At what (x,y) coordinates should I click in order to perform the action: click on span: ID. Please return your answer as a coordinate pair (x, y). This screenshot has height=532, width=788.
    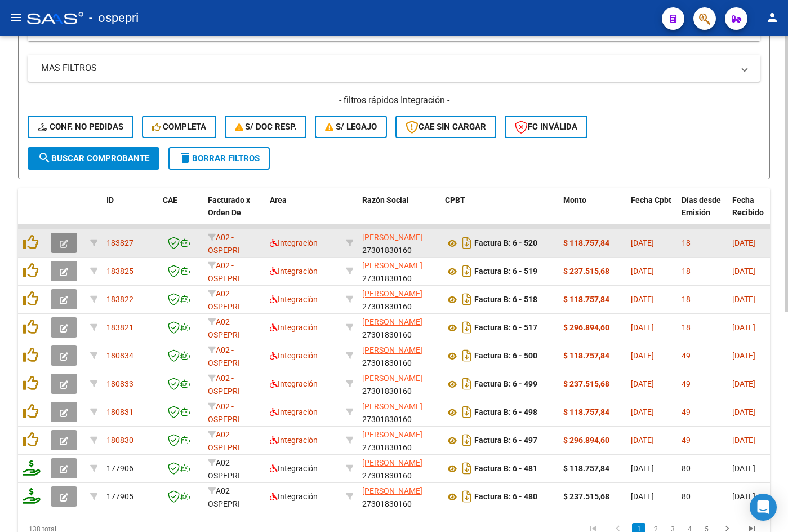
    Looking at the image, I should click on (110, 200).